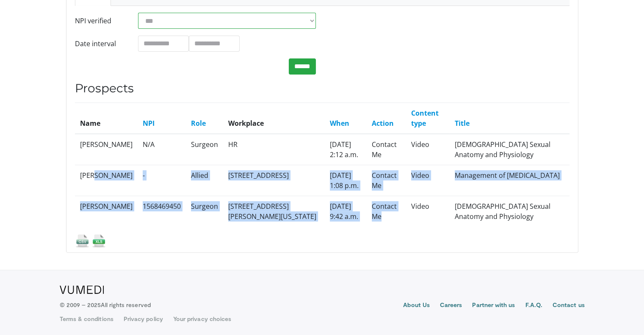 The width and height of the screenshot is (644, 335). What do you see at coordinates (86, 319) in the screenshot?
I see `a: Terms & conditions` at bounding box center [86, 319].